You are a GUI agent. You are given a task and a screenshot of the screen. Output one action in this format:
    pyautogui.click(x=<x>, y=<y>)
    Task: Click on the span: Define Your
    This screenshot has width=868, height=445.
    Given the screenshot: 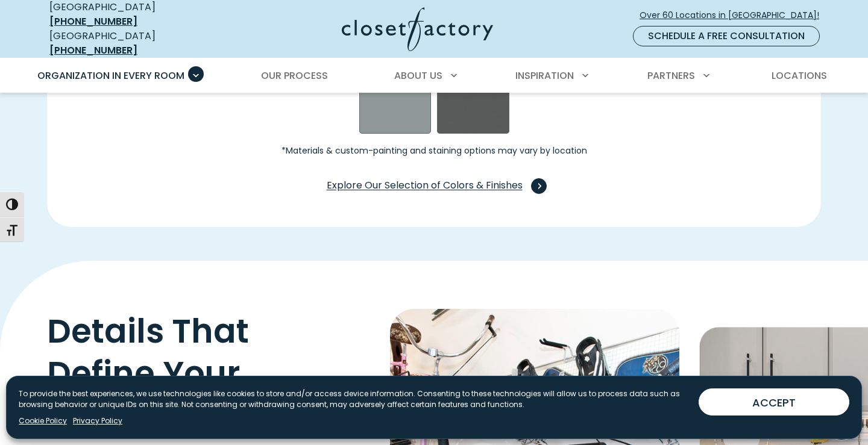 What is the action you would take?
    pyautogui.click(x=143, y=373)
    